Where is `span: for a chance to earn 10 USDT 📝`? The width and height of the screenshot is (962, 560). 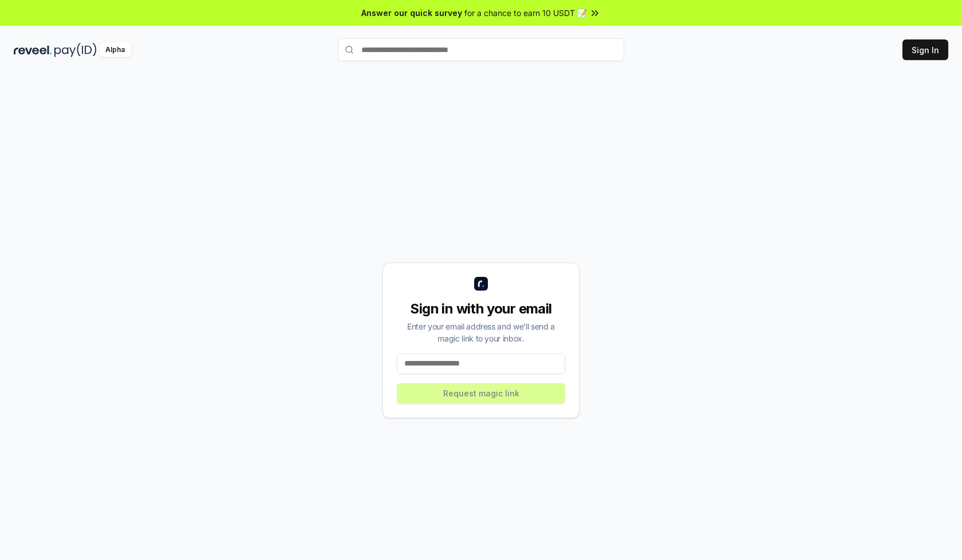
span: for a chance to earn 10 USDT 📝 is located at coordinates (526, 13).